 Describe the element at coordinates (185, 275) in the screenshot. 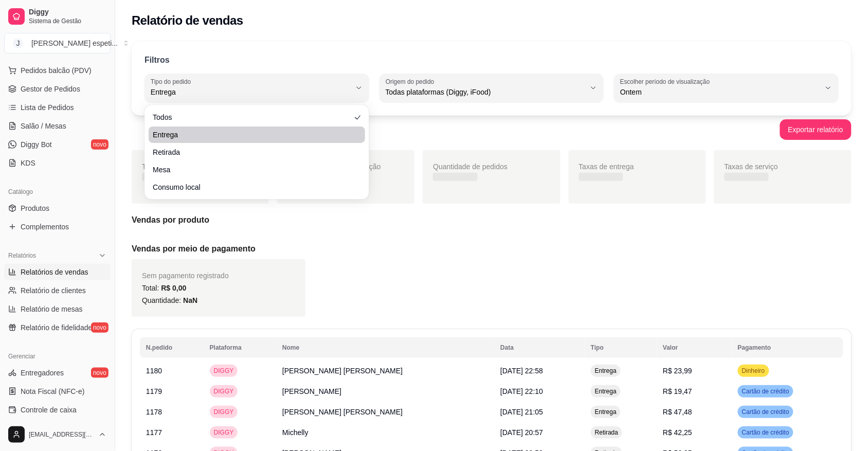

I see `span: Sem pagamento registrado` at that location.